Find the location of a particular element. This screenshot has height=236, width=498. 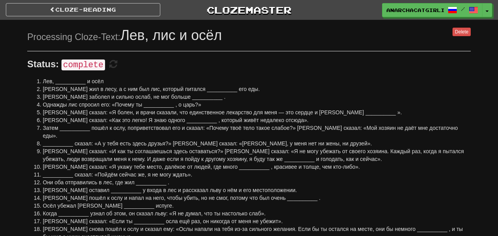

span: остатками is located at coordinates (222, 89).